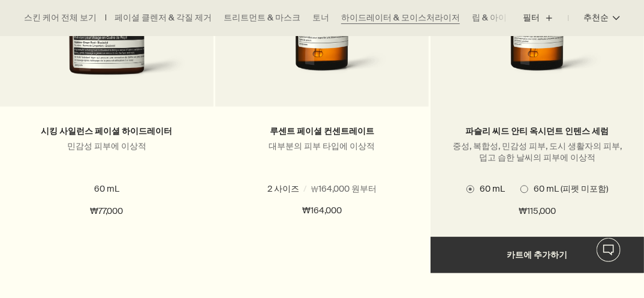 Image resolution: width=644 pixels, height=298 pixels. Describe the element at coordinates (489, 18) in the screenshot. I see `a: 립 & 아이` at that location.